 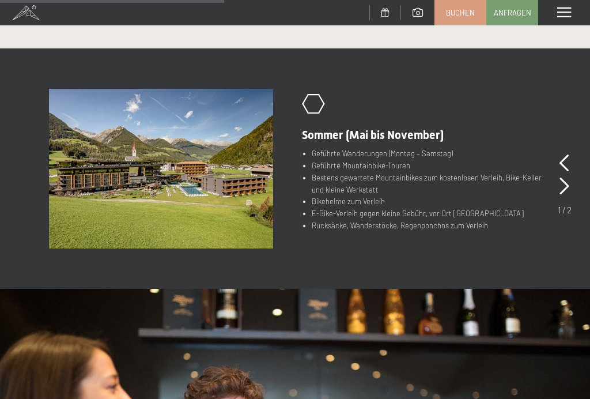 What do you see at coordinates (460, 13) in the screenshot?
I see `span: Buchen` at bounding box center [460, 13].